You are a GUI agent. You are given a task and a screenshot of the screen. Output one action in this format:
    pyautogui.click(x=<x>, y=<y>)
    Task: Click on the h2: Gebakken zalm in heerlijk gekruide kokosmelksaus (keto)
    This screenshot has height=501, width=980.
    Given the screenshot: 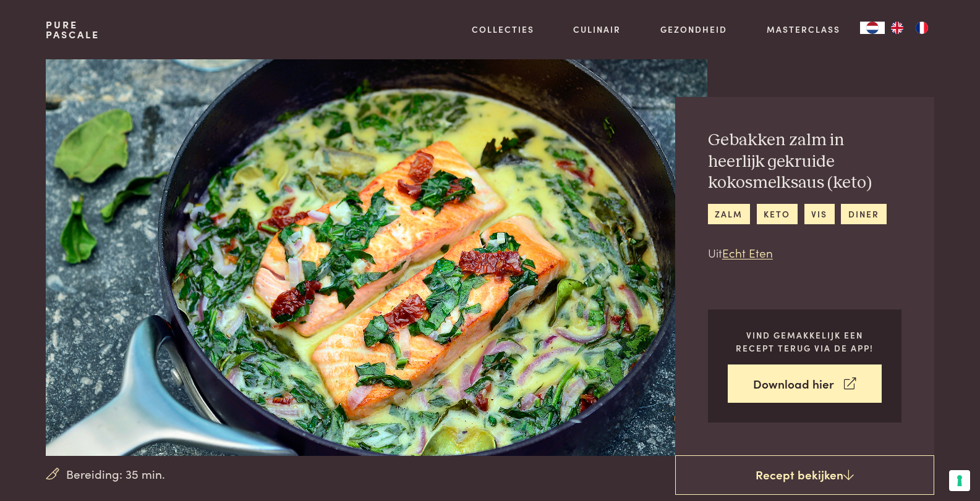 What is the action you would take?
    pyautogui.click(x=804, y=162)
    